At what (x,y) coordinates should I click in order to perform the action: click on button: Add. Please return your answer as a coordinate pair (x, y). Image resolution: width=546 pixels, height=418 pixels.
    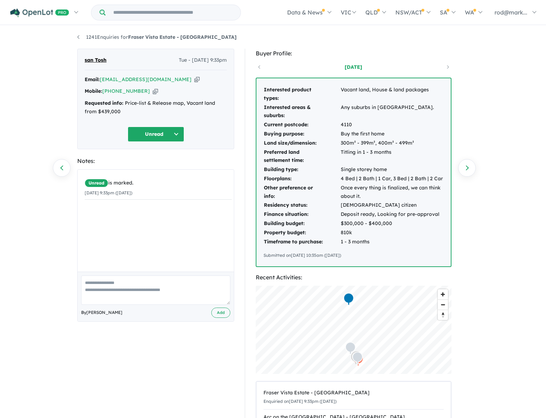
    Looking at the image, I should click on (221, 313).